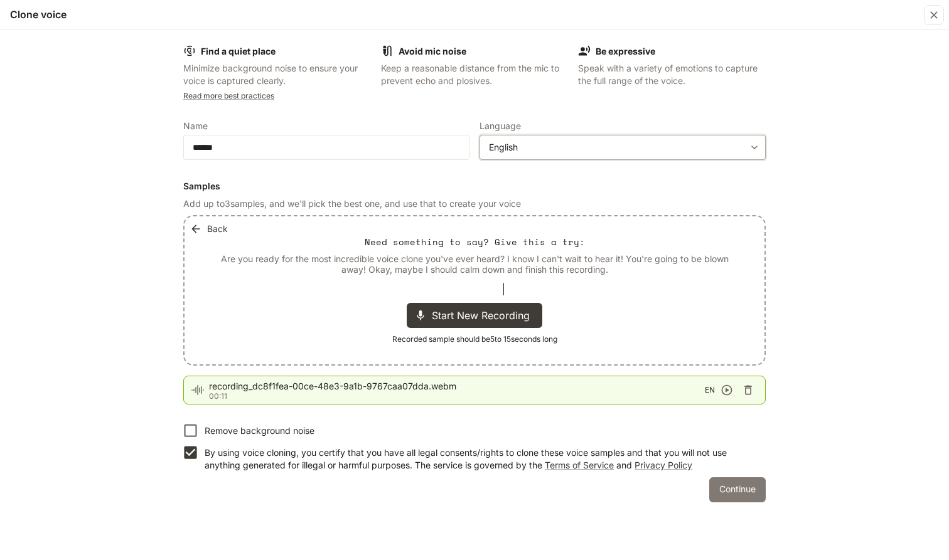 This screenshot has width=949, height=560. Describe the element at coordinates (433, 51) in the screenshot. I see `b: Avoid mic noise` at that location.